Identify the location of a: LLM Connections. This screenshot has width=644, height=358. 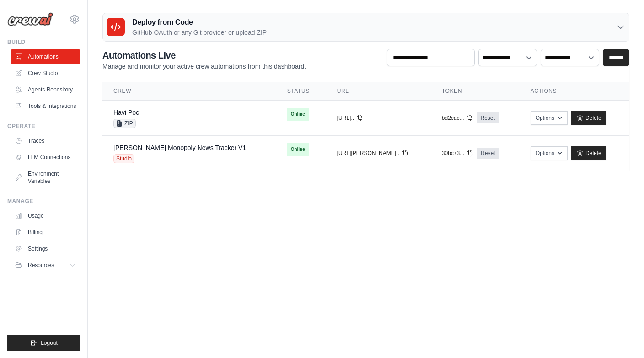
(45, 157).